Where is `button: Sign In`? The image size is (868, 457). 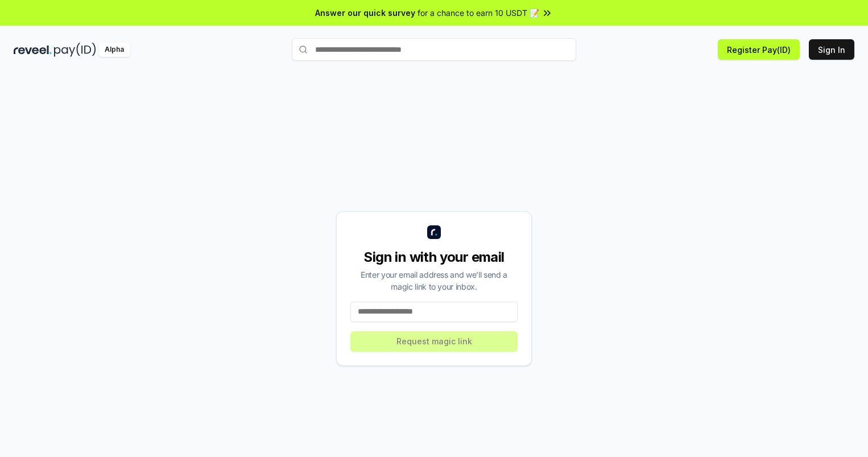
button: Sign In is located at coordinates (832, 49).